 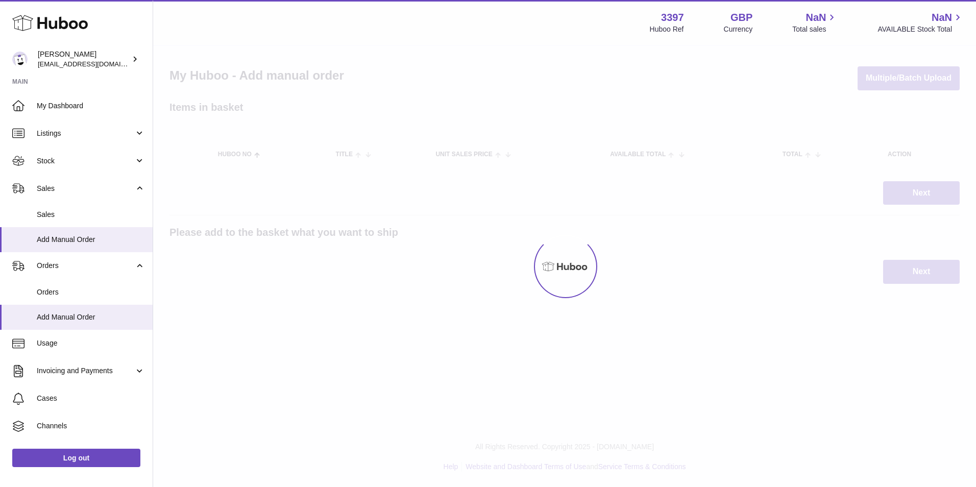 What do you see at coordinates (91, 398) in the screenshot?
I see `span: Cases` at bounding box center [91, 398].